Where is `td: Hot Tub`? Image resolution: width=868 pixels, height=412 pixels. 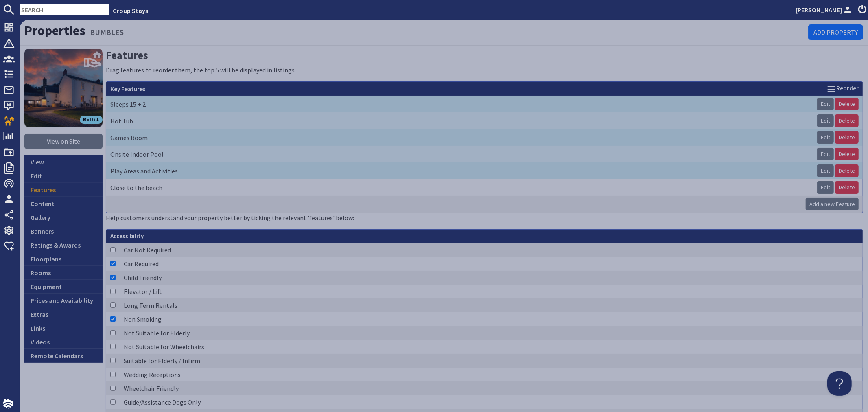 td: Hot Tub is located at coordinates (460, 120).